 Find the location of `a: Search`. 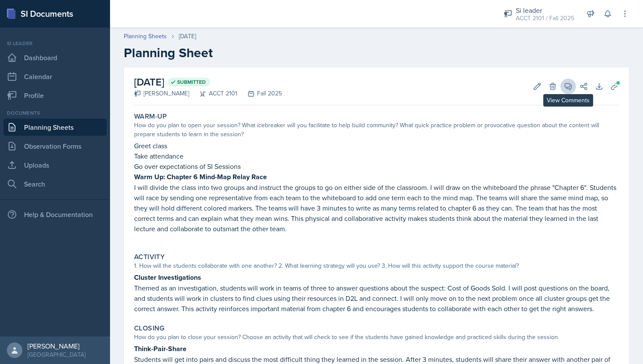

a: Search is located at coordinates (55, 184).